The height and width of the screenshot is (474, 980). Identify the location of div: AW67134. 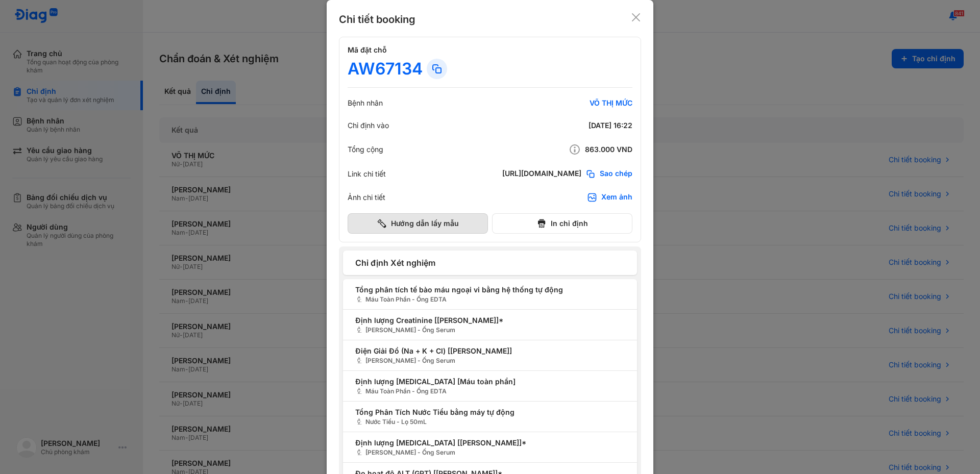
(385, 69).